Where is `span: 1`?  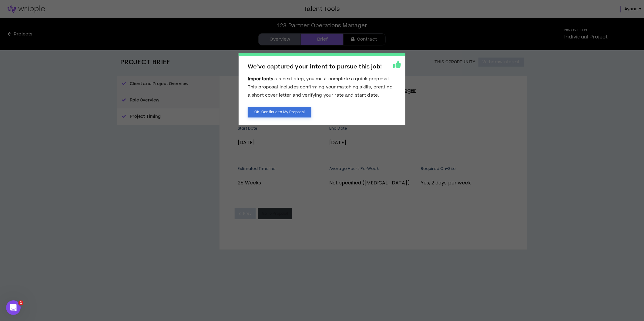
span: 1 is located at coordinates (21, 303).